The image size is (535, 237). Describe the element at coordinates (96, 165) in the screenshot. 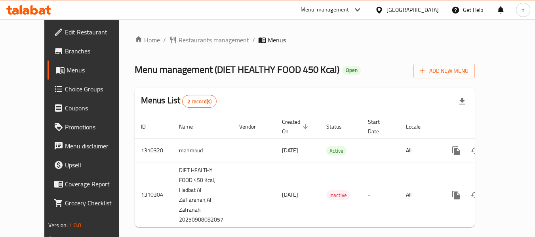

I see `span: Upsell` at that location.